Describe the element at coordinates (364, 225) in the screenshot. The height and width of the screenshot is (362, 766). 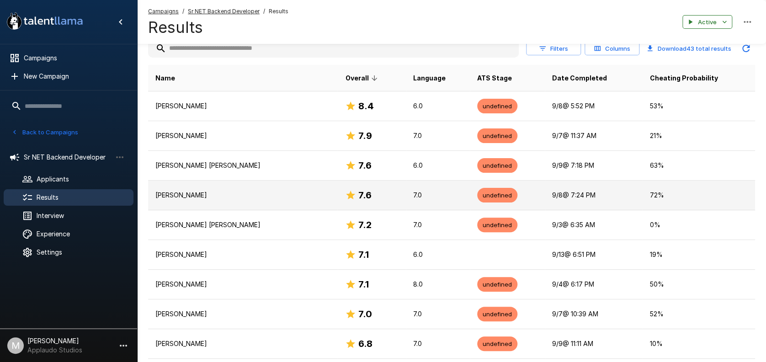
I see `h6: 7.2` at that location.